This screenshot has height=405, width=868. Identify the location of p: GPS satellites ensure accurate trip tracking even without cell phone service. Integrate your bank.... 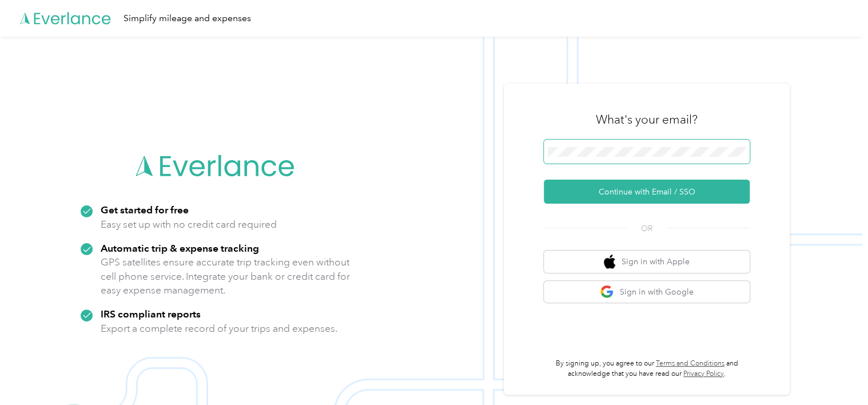
(225, 276).